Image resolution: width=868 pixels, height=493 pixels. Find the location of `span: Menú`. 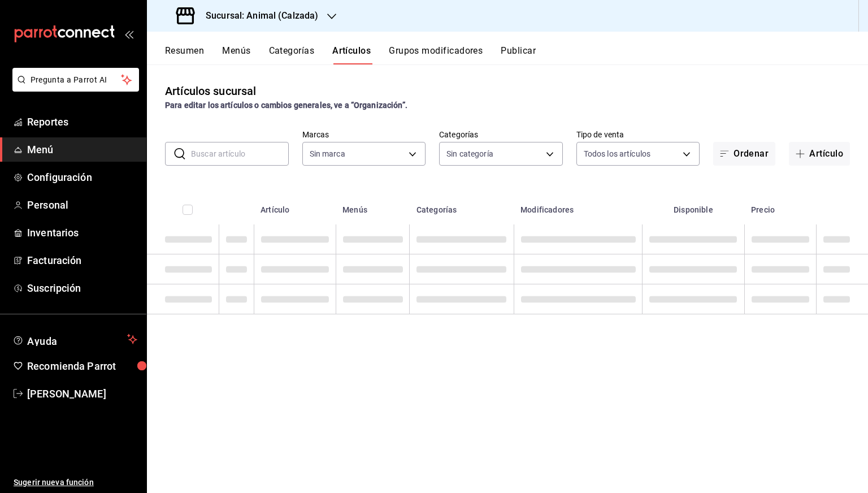

span: Menú is located at coordinates (82, 149).